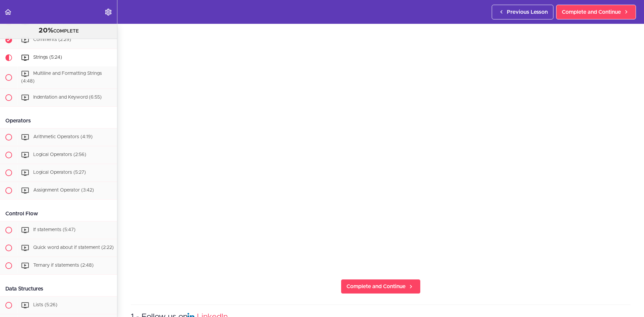 The height and width of the screenshot is (317, 644). Describe the element at coordinates (62, 137) in the screenshot. I see `span: Arithmetic Operators (4:19)` at that location.